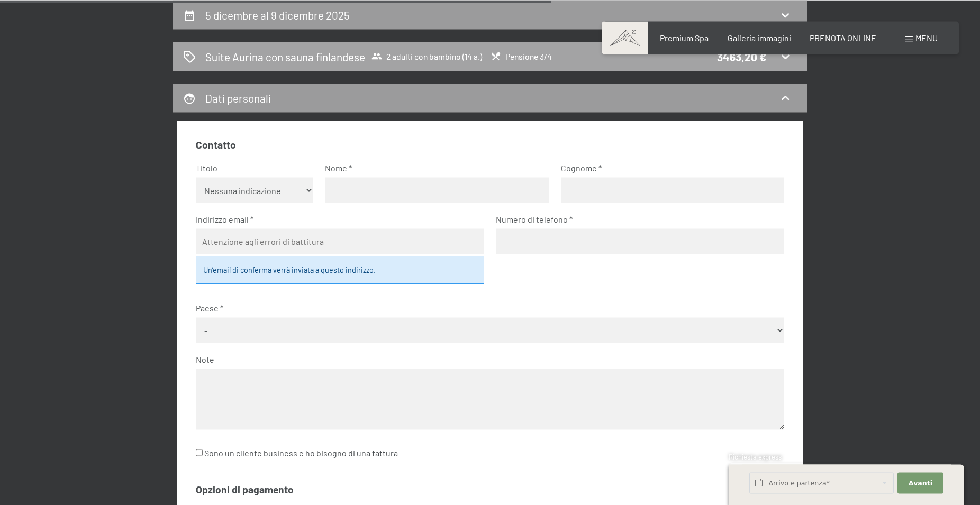  What do you see at coordinates (759, 37) in the screenshot?
I see `a: Galleria immagini` at bounding box center [759, 37].